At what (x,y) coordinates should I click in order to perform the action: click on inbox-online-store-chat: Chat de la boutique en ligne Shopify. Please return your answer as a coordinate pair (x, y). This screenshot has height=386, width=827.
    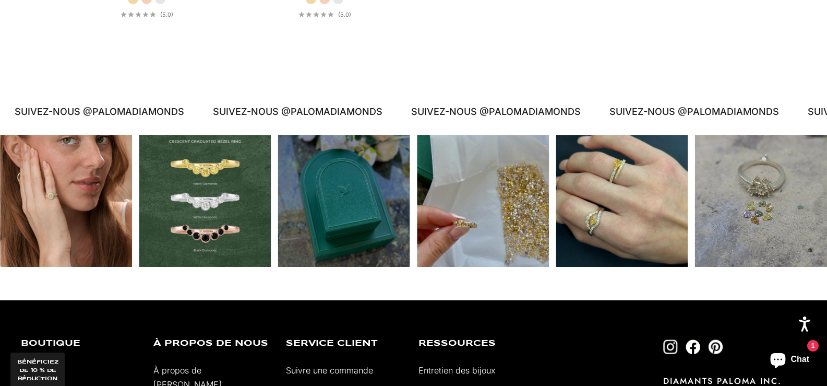
    Looking at the image, I should click on (790, 360).